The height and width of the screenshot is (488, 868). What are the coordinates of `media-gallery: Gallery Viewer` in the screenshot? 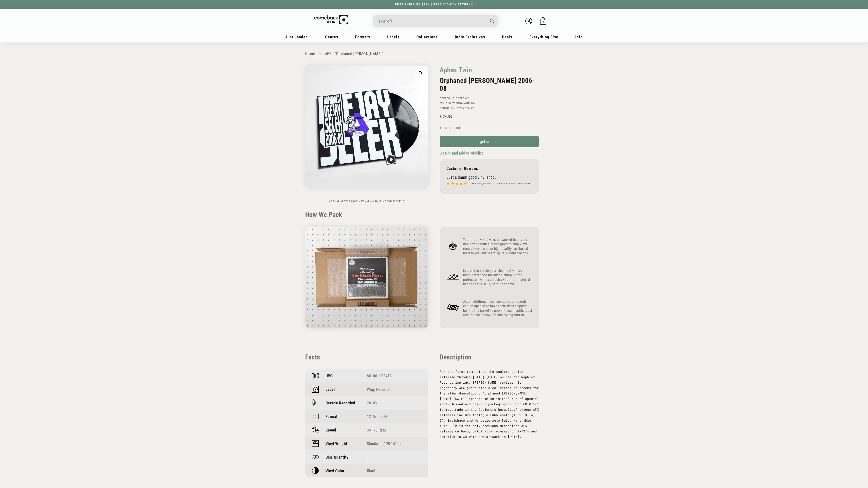 It's located at (366, 134).